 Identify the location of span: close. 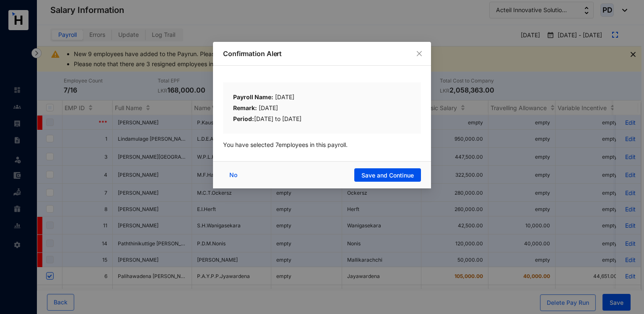
(419, 53).